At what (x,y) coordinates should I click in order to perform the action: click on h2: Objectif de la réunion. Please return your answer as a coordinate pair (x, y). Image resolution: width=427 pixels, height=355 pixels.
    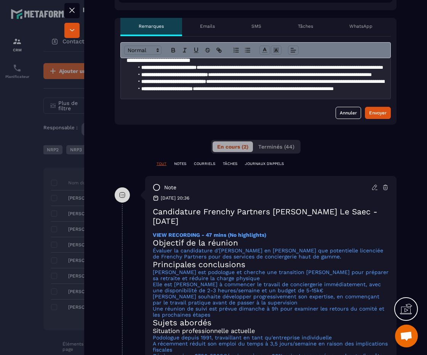
    Looking at the image, I should click on (271, 243).